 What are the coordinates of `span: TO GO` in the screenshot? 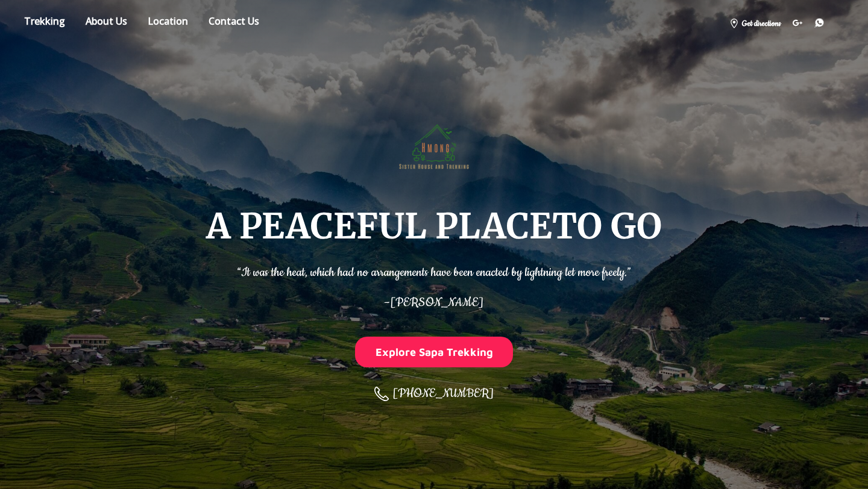 It's located at (607, 226).